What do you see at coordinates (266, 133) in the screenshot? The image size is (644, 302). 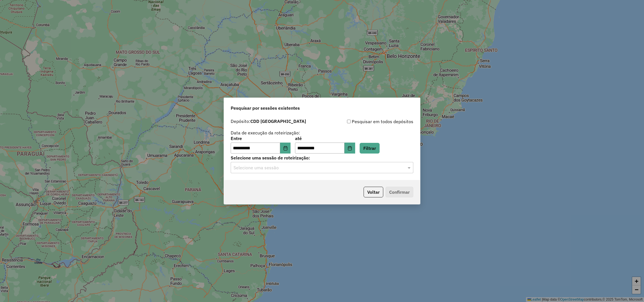 I see `label: Data de execução da roteirização:` at bounding box center [266, 133].